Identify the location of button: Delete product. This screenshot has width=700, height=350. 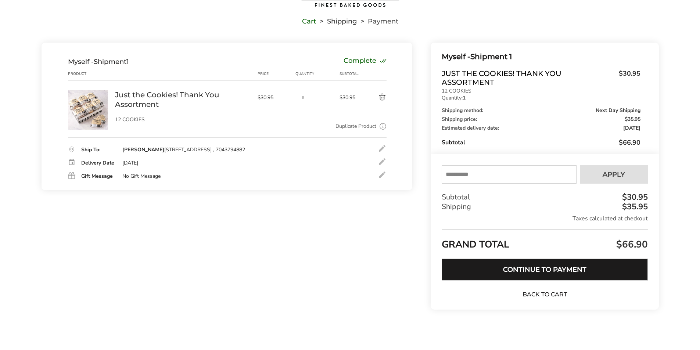
(373, 97).